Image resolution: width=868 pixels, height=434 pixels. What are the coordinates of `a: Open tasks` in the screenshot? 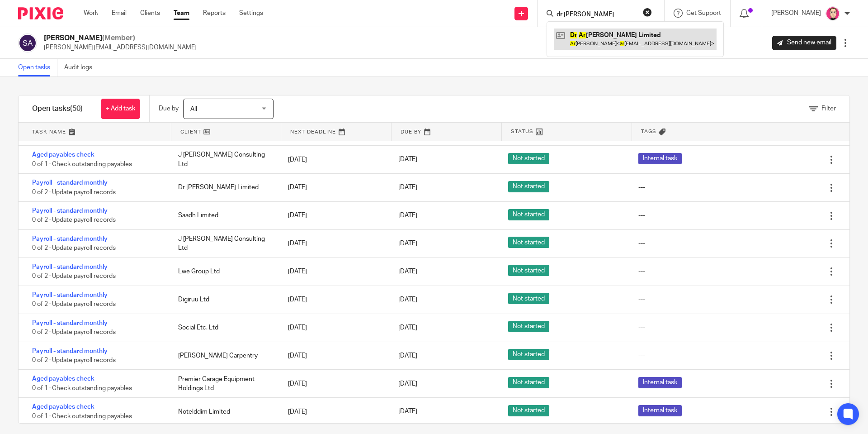 It's located at (37, 67).